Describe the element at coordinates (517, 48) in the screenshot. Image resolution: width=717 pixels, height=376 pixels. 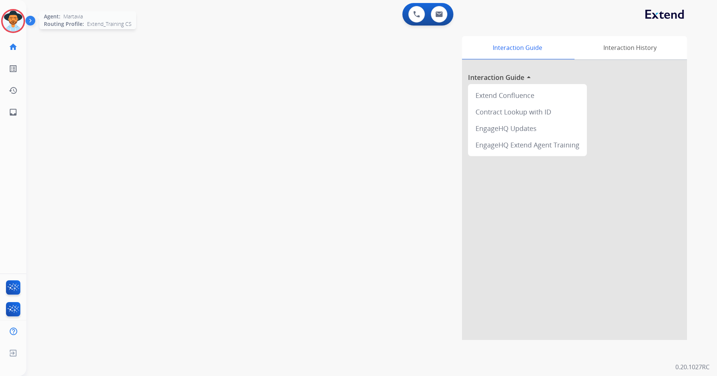
I see `div: Interaction Guide` at that location.